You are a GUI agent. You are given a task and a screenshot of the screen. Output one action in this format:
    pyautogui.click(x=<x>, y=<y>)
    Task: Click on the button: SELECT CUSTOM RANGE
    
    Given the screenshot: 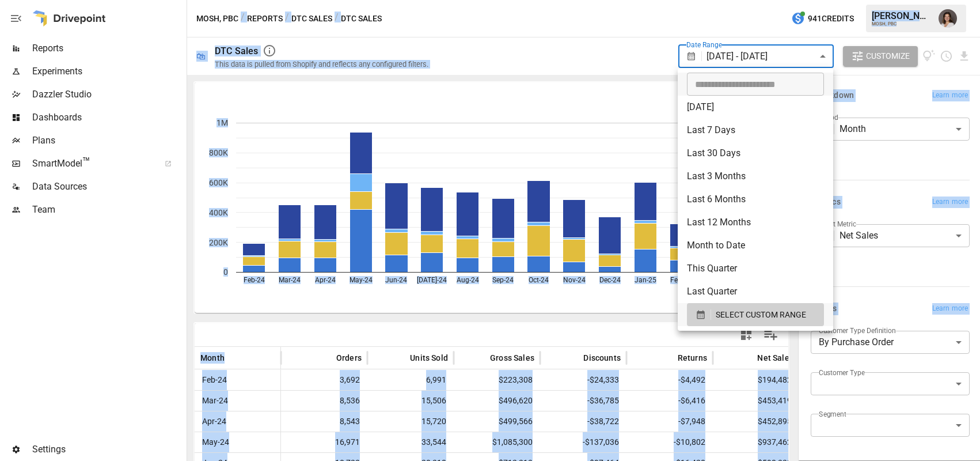 What is the action you would take?
    pyautogui.click(x=755, y=315)
    